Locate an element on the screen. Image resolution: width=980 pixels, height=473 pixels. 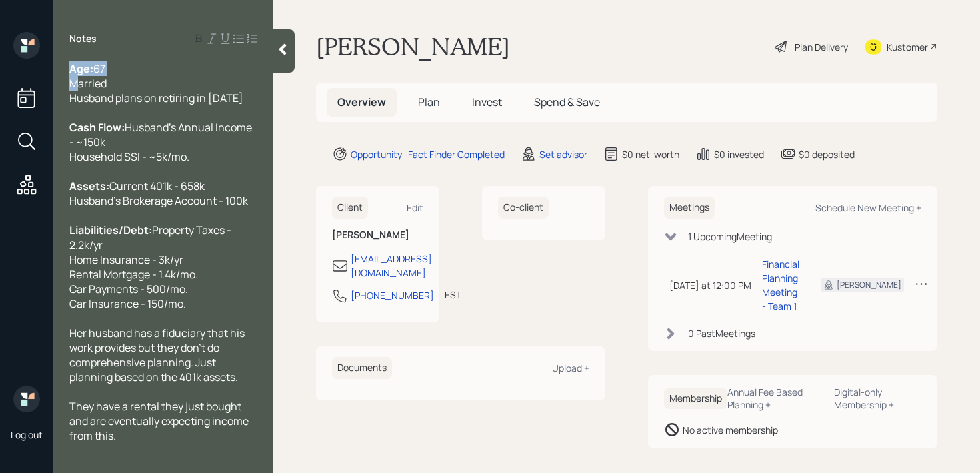
div: EST is located at coordinates (452, 294).